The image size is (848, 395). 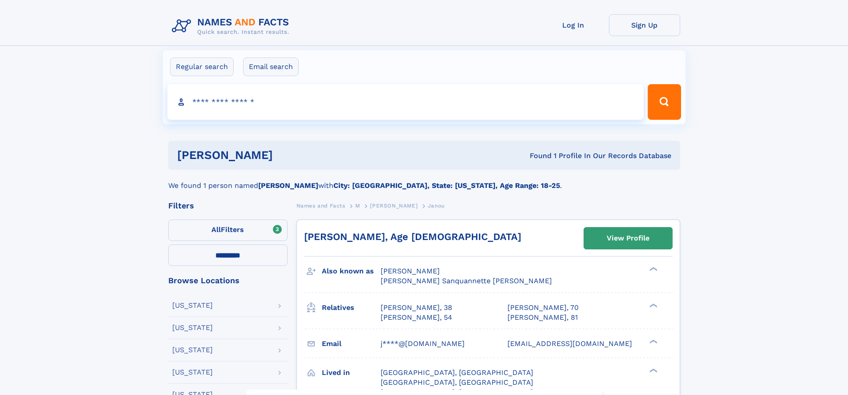 I want to click on h3: Lived in, so click(x=351, y=373).